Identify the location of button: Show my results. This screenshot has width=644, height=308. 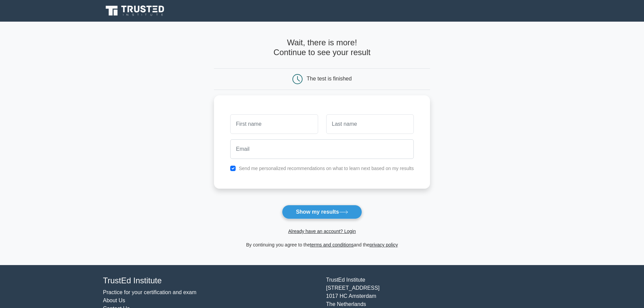
(322, 212).